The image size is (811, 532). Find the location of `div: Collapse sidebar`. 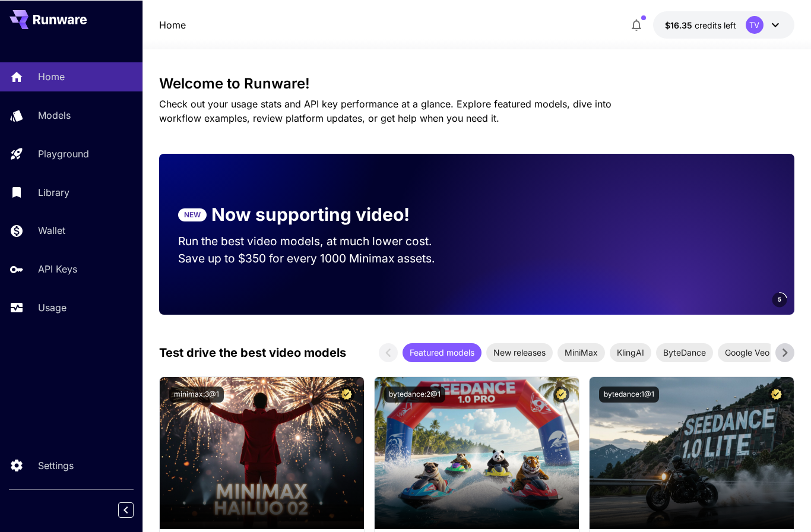

div: Collapse sidebar is located at coordinates (135, 509).